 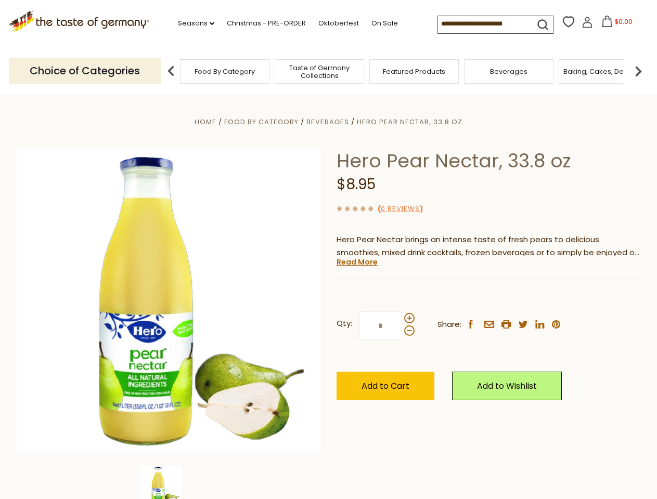 What do you see at coordinates (319, 72) in the screenshot?
I see `a: Taste of Germany Collections` at bounding box center [319, 72].